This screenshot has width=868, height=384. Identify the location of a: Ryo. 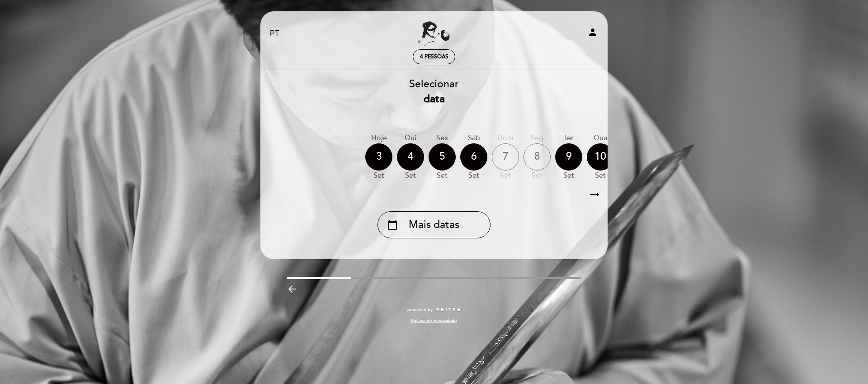
(434, 34).